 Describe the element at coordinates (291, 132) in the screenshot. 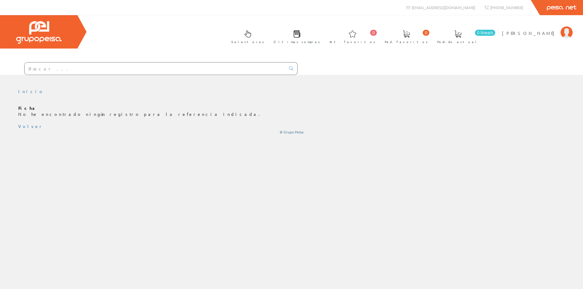

I see `div: © Grupo Peisa` at that location.